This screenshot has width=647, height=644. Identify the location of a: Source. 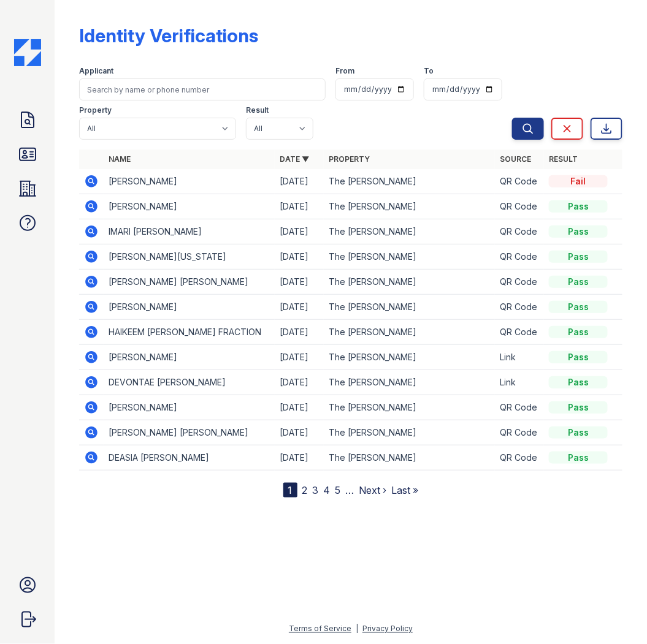
(515, 159).